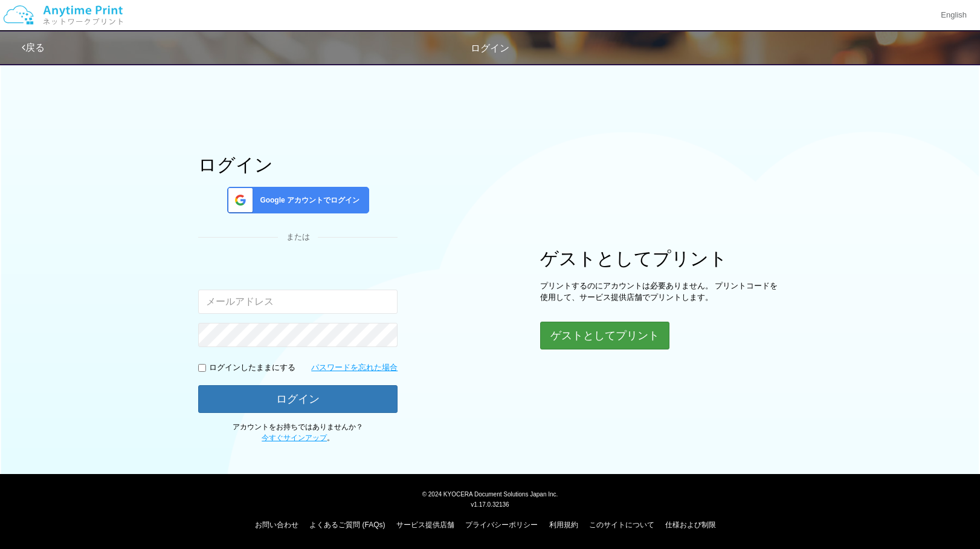 The image size is (980, 549). What do you see at coordinates (298, 237) in the screenshot?
I see `div: または` at bounding box center [298, 237].